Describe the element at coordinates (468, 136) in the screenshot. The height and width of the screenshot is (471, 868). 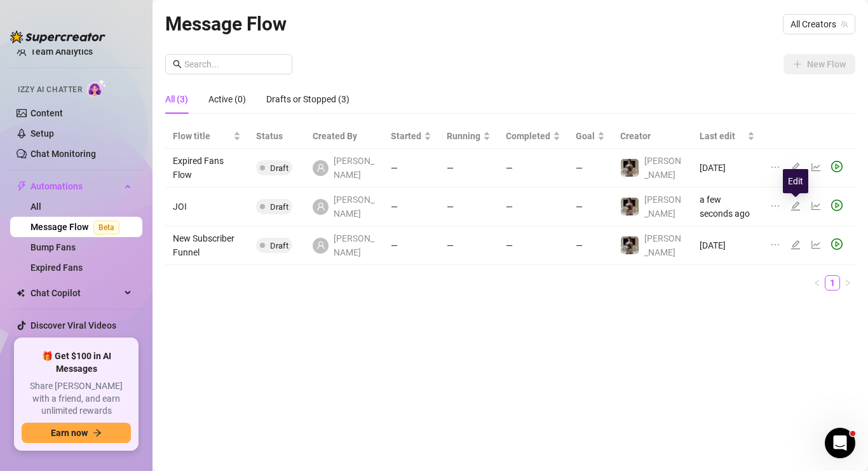
I see `th: Running` at that location.